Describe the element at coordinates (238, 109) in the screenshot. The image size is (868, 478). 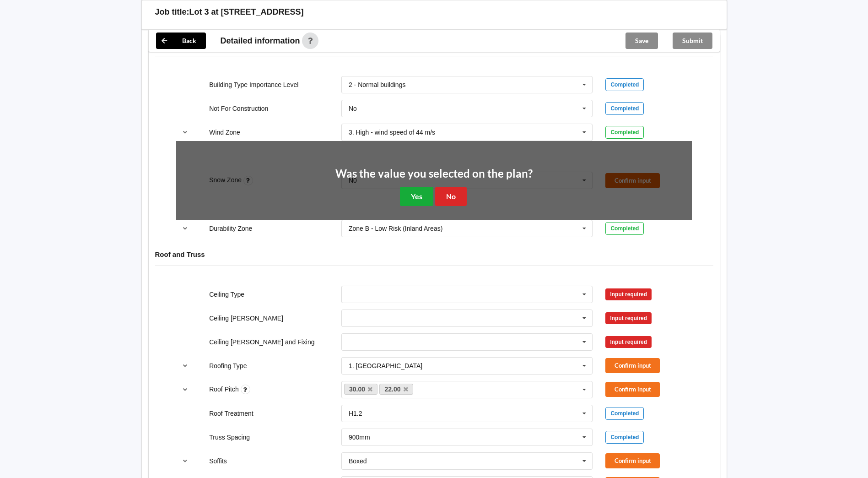
I see `label: Not For Construction` at that location.